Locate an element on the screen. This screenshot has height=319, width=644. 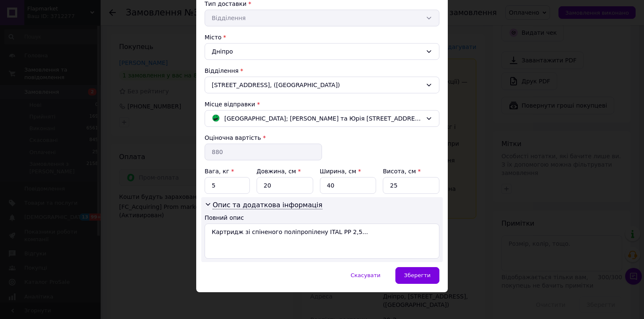
label: Довжина, см is located at coordinates (279, 171).